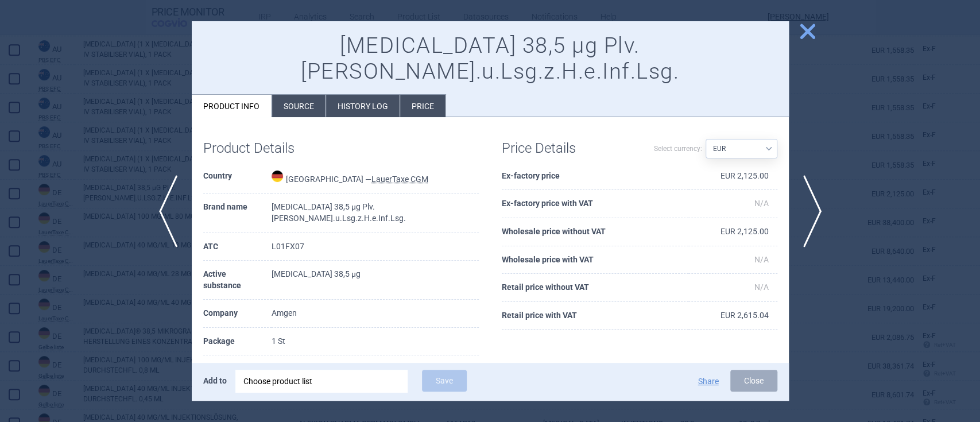 Image resolution: width=980 pixels, height=422 pixels. Describe the element at coordinates (594, 177) in the screenshot. I see `th: Ex-factory price` at that location.